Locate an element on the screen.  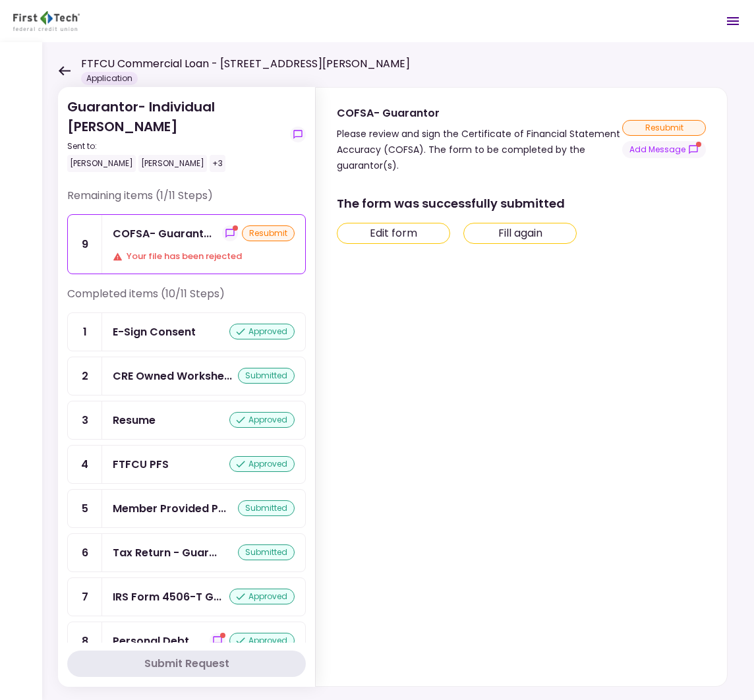
div: Please review and sign the Certificate of Financial Statement Accuracy (COFSA). The form to be co... is located at coordinates (479, 150).